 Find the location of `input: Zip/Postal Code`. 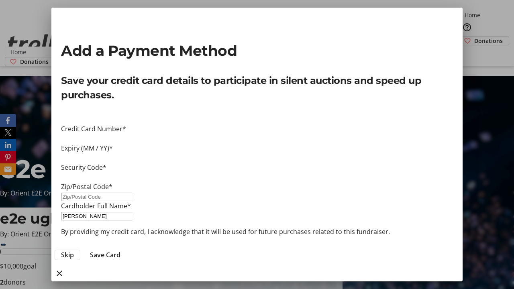

input: Zip/Postal Code is located at coordinates (96, 197).